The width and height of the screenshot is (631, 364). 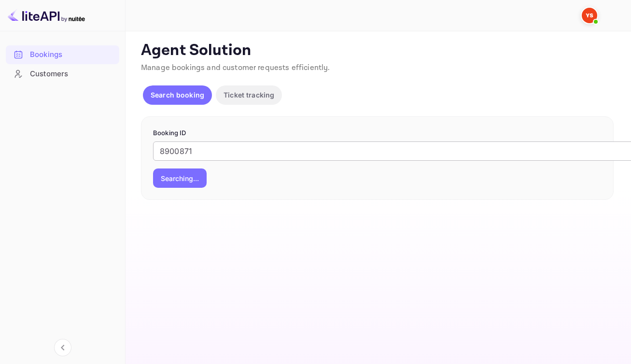 What do you see at coordinates (62, 74) in the screenshot?
I see `a: Customers` at bounding box center [62, 74].